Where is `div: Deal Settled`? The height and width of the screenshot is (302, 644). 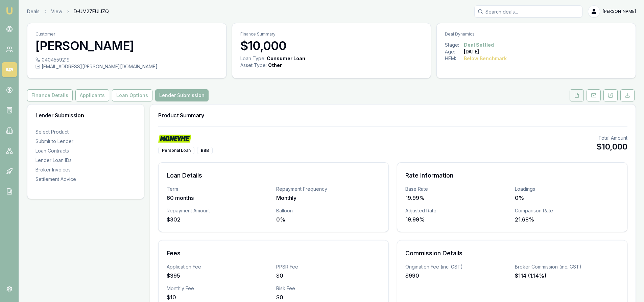
div: Deal Settled is located at coordinates (478, 45).